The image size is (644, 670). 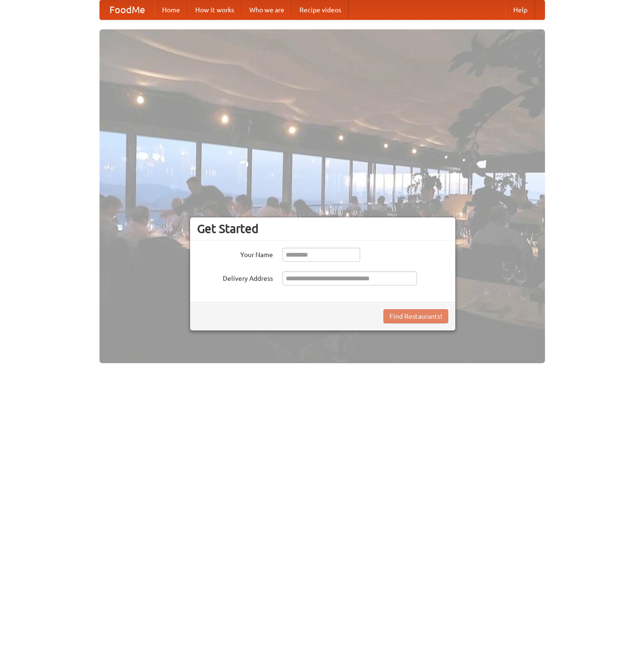 What do you see at coordinates (520, 10) in the screenshot?
I see `a: Help` at bounding box center [520, 10].